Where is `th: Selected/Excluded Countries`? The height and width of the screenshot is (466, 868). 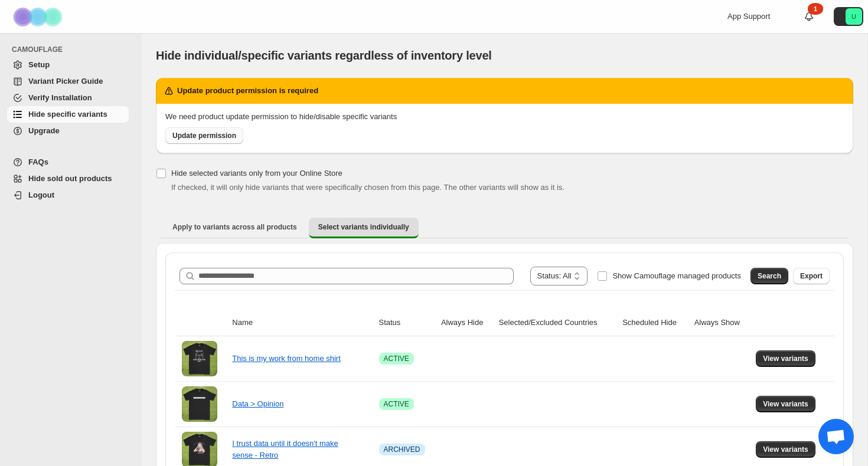
th: Selected/Excluded Countries is located at coordinates (557, 323).